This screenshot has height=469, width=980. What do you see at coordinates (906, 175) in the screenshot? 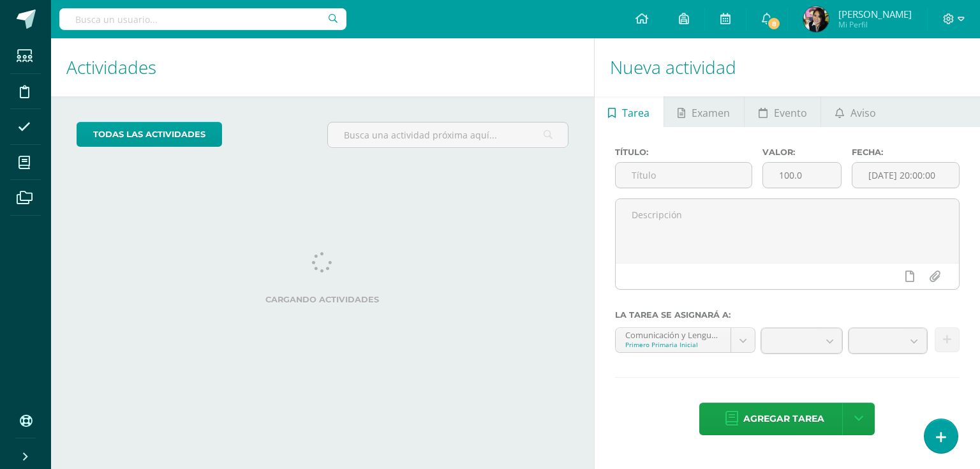
I see `input: Fecha de entrega` at bounding box center [906, 175].